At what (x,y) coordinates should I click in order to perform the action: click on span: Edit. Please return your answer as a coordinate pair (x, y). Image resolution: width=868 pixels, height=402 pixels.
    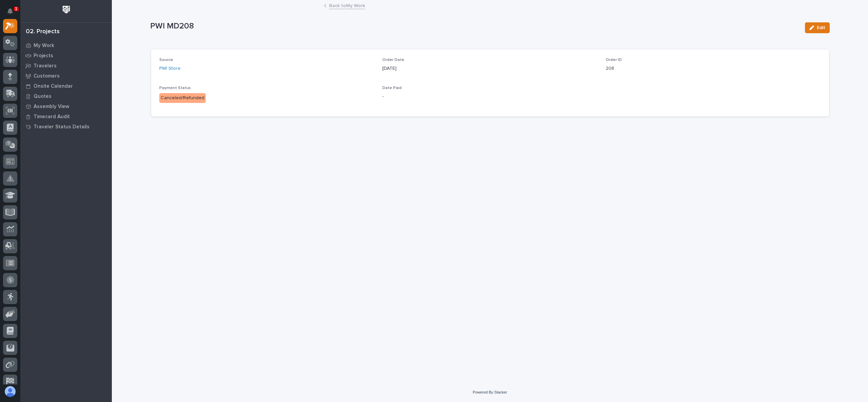
    Looking at the image, I should click on (821, 28).